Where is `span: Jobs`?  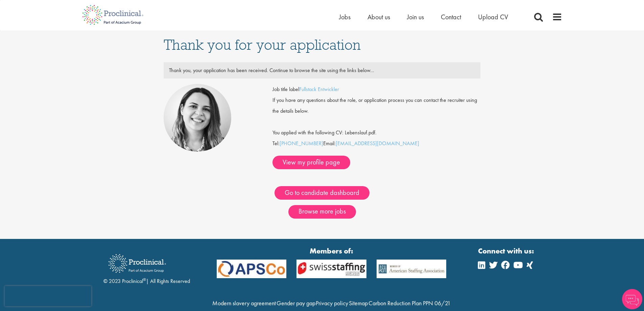
span: Jobs is located at coordinates (345, 17).